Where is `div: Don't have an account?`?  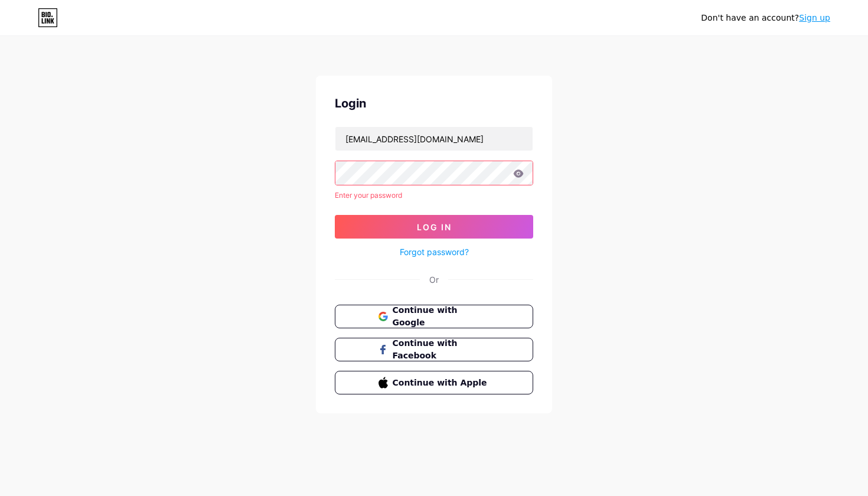
div: Don't have an account? is located at coordinates (766, 18).